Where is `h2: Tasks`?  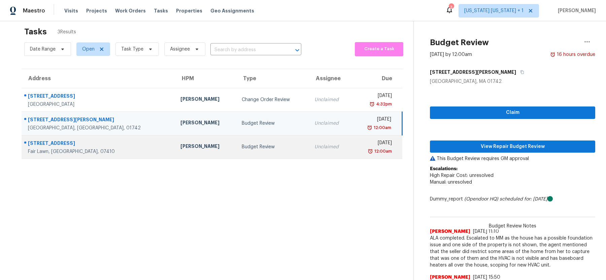 h2: Tasks is located at coordinates (35, 32).